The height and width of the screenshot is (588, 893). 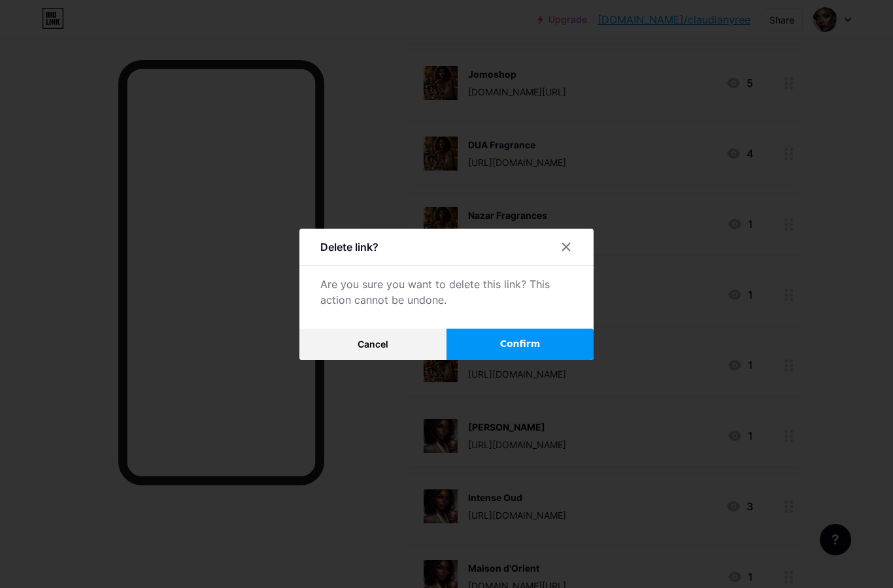 What do you see at coordinates (373, 344) in the screenshot?
I see `button: Cancel` at bounding box center [373, 344].